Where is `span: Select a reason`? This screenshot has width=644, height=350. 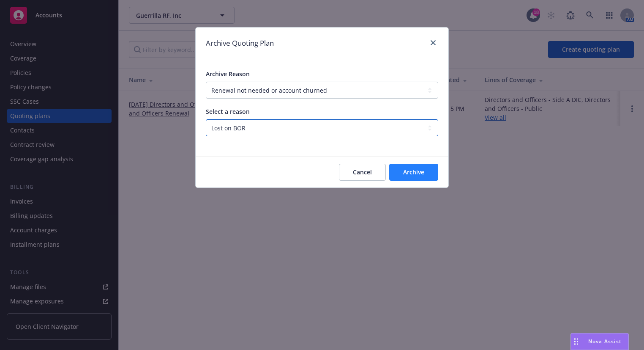 span: Select a reason is located at coordinates (228, 111).